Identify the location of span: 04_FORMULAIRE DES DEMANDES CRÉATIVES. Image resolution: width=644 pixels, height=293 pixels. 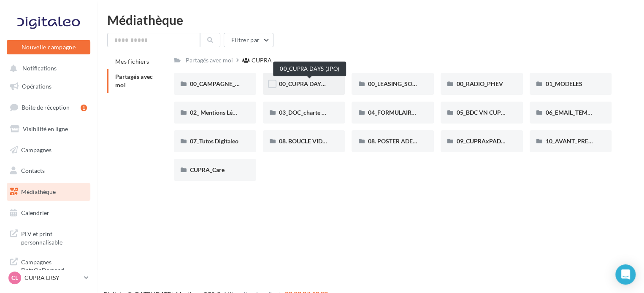
(430, 112).